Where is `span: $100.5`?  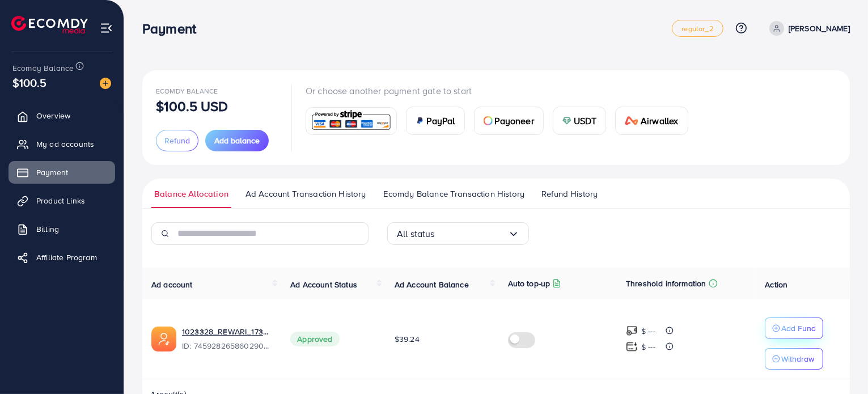
span: $100.5 is located at coordinates (30, 83).